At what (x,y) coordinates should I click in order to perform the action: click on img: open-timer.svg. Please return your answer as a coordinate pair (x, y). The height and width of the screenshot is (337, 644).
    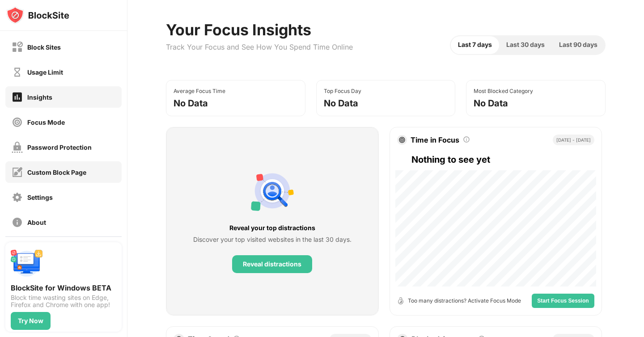
    Looking at the image, I should click on (401, 301).